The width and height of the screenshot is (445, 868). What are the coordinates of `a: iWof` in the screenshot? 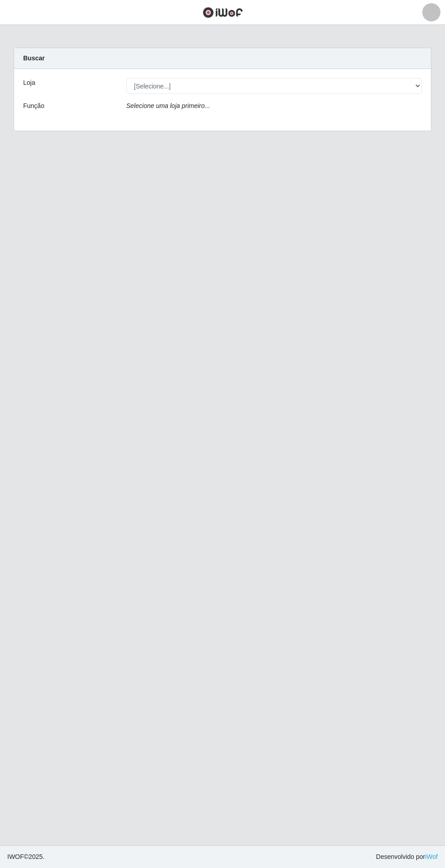 It's located at (432, 857).